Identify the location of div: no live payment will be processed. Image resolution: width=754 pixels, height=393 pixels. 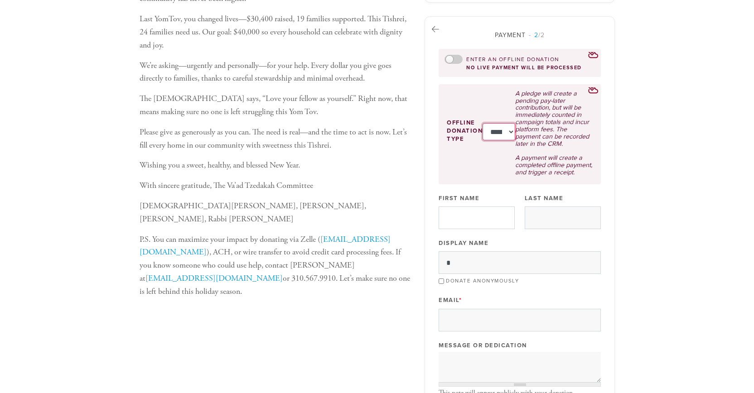
(519, 67).